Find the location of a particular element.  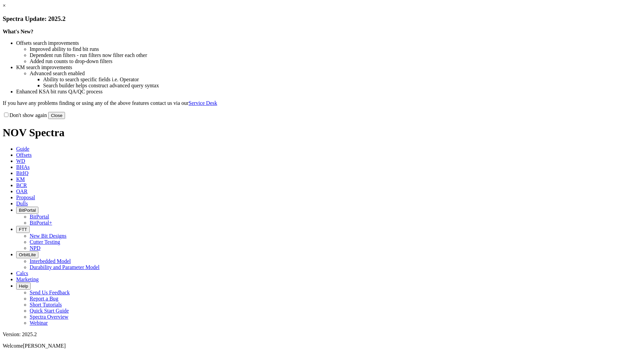

li: Ability to search specific fields i.e. Operator is located at coordinates (342, 79).